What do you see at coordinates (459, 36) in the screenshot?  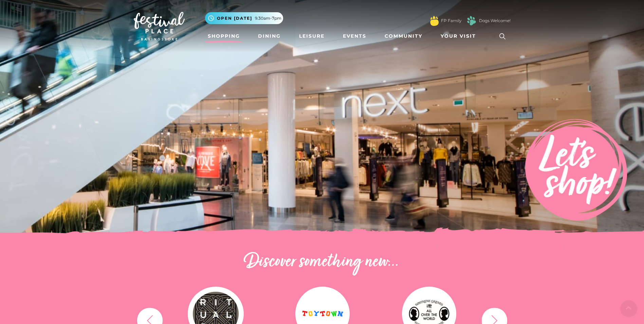 I see `span: Your Visit` at bounding box center [459, 36].